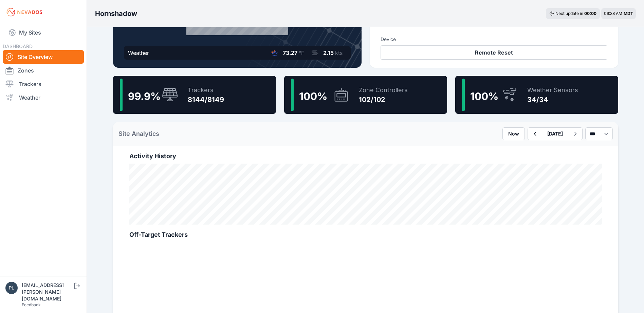 The width and height of the screenshot is (644, 313). What do you see at coordinates (43, 98) in the screenshot?
I see `a: Weather` at bounding box center [43, 98].